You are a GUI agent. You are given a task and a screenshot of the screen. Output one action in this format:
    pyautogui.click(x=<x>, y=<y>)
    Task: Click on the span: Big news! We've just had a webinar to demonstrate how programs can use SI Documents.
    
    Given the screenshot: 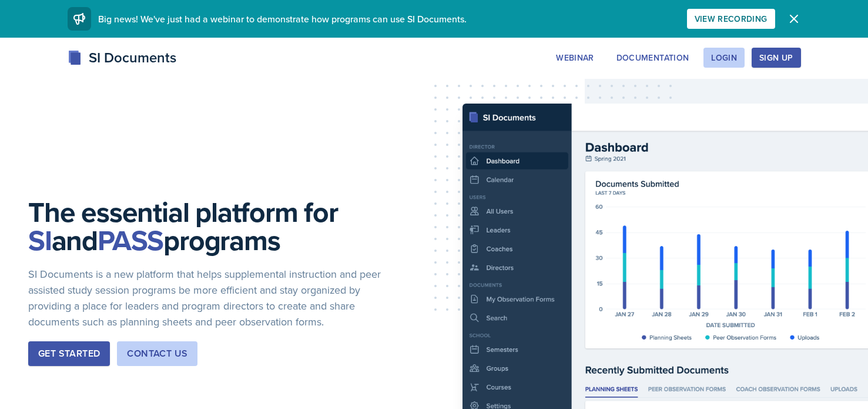 What is the action you would take?
    pyautogui.click(x=282, y=19)
    